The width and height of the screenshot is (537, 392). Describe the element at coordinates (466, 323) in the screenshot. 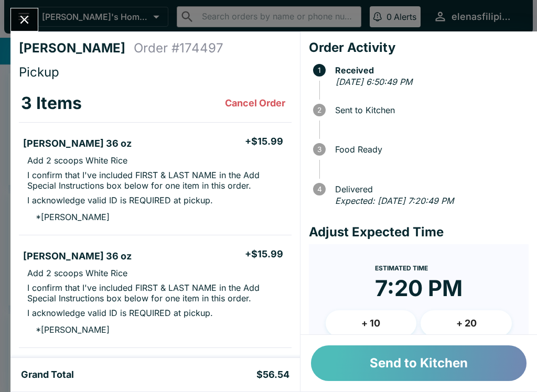

I see `button: + 20` at that location.